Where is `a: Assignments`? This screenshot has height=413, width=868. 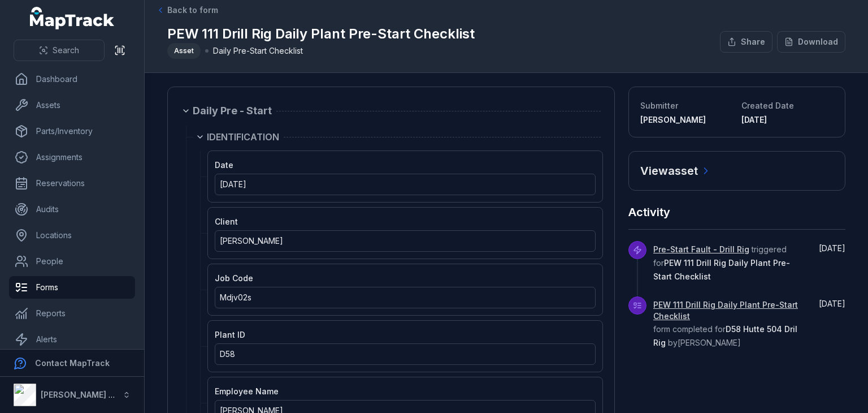
a: Assignments is located at coordinates (72, 157).